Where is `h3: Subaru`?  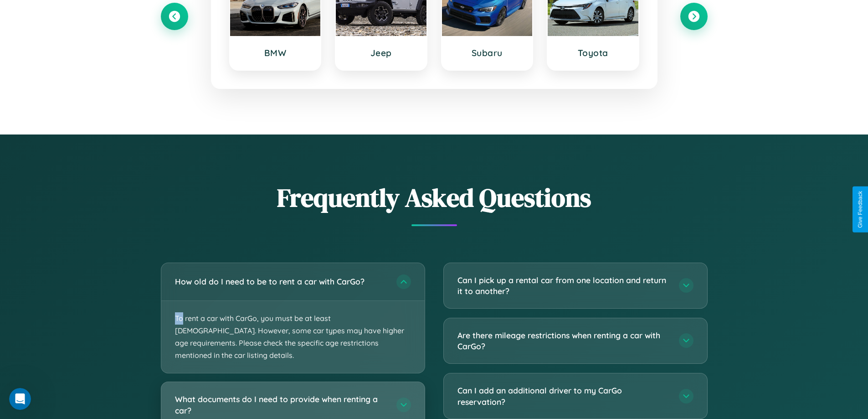
h3: Subaru is located at coordinates (487, 52).